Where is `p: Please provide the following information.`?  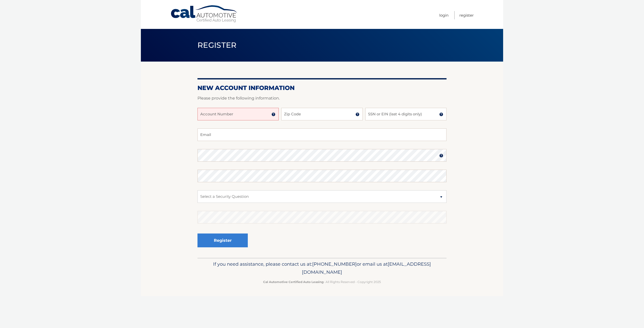 p: Please provide the following information. is located at coordinates (322, 98).